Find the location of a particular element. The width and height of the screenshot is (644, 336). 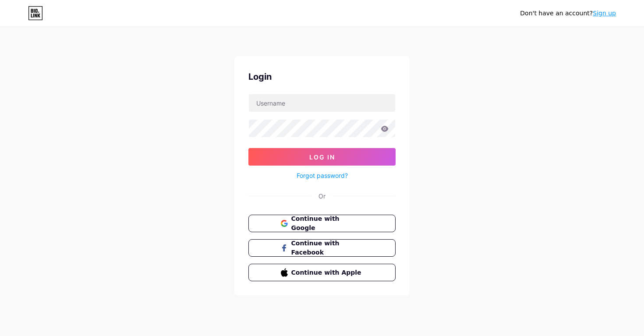

a: Sign up is located at coordinates (604, 13).